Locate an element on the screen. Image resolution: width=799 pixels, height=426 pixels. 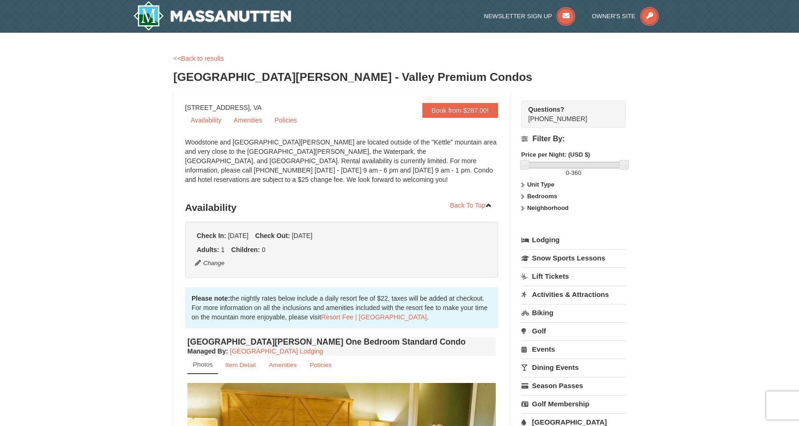
strong: Neighborhood is located at coordinates (548, 207).